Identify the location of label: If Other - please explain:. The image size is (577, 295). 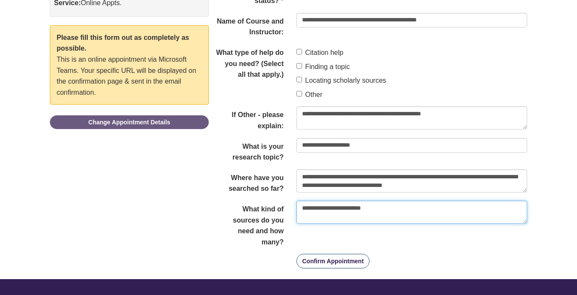
(249, 119).